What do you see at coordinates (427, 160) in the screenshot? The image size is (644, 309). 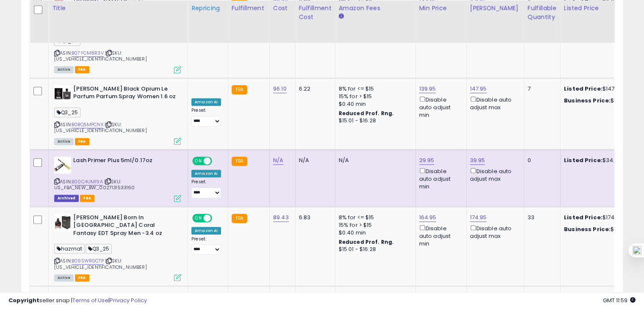 I see `a: 29.95` at bounding box center [427, 160].